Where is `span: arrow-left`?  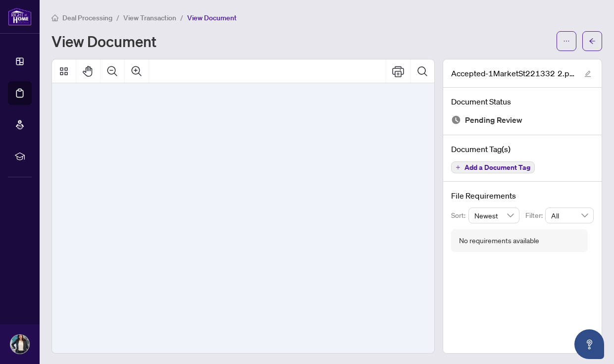 span: arrow-left is located at coordinates (592, 41).